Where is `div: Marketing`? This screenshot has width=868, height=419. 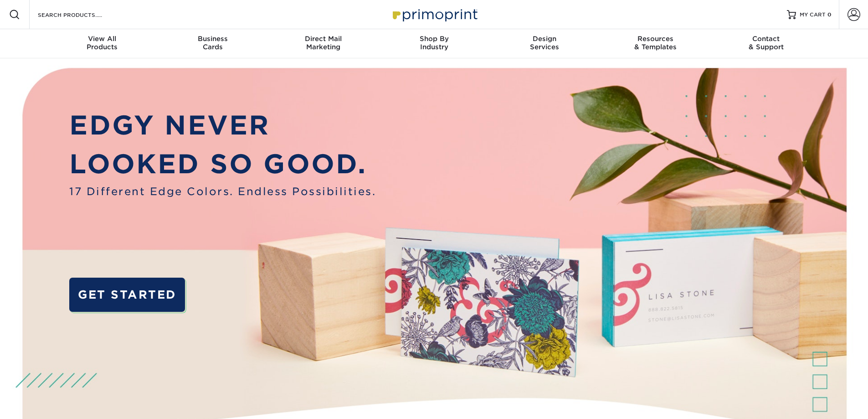 div: Marketing is located at coordinates (323, 43).